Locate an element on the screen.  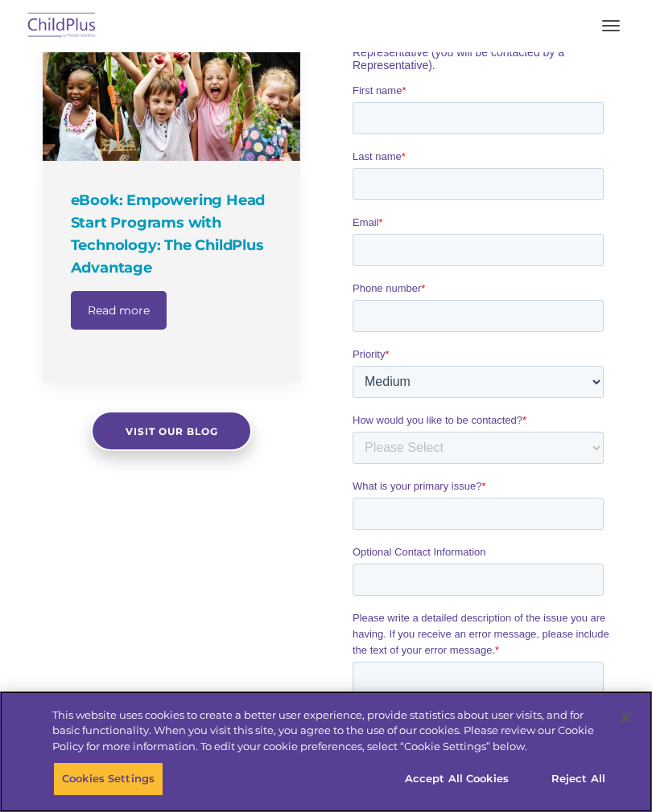
a: Read more is located at coordinates (119, 310).